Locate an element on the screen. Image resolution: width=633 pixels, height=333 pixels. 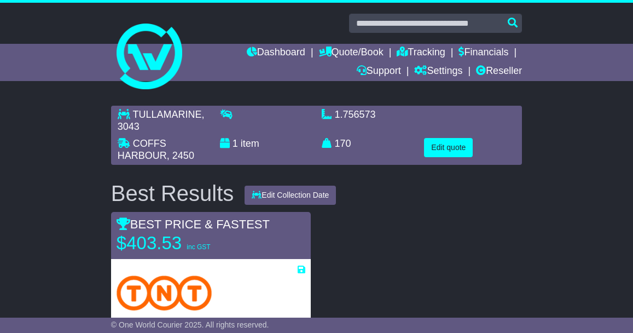
a: Financials is located at coordinates (483, 53).